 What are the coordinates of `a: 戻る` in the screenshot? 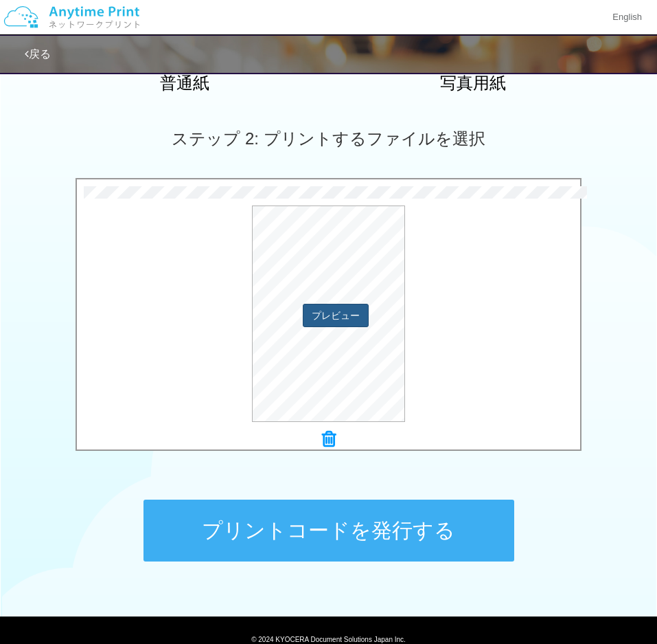 It's located at (38, 54).